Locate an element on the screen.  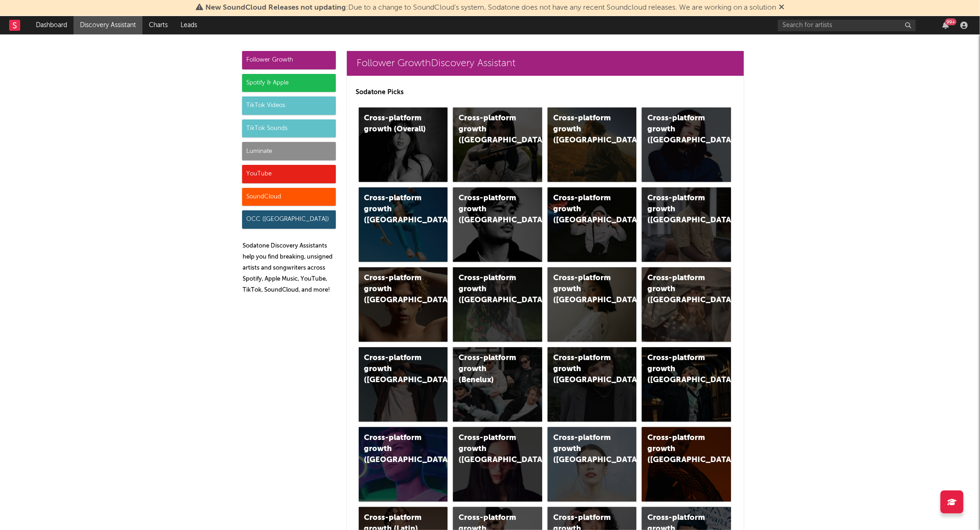
div: Cross-platform growth (Benelux) is located at coordinates (490, 370).